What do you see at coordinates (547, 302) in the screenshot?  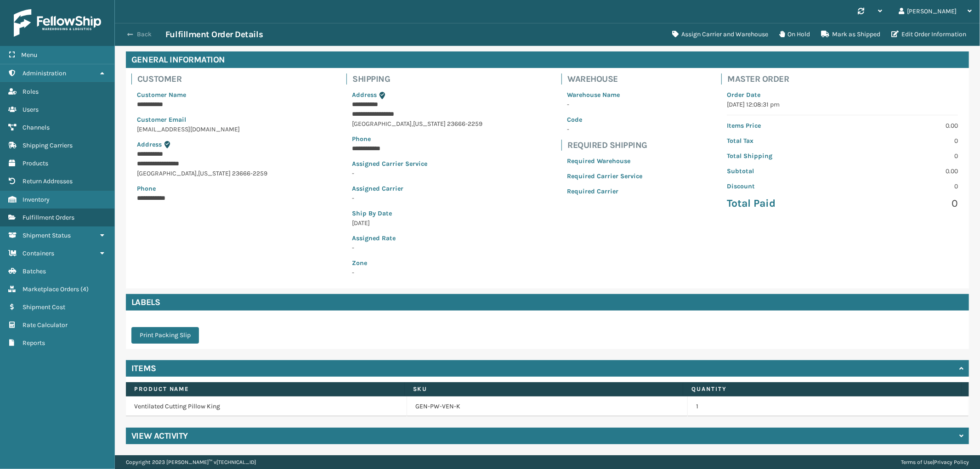 I see `h4: Labels` at bounding box center [547, 302].